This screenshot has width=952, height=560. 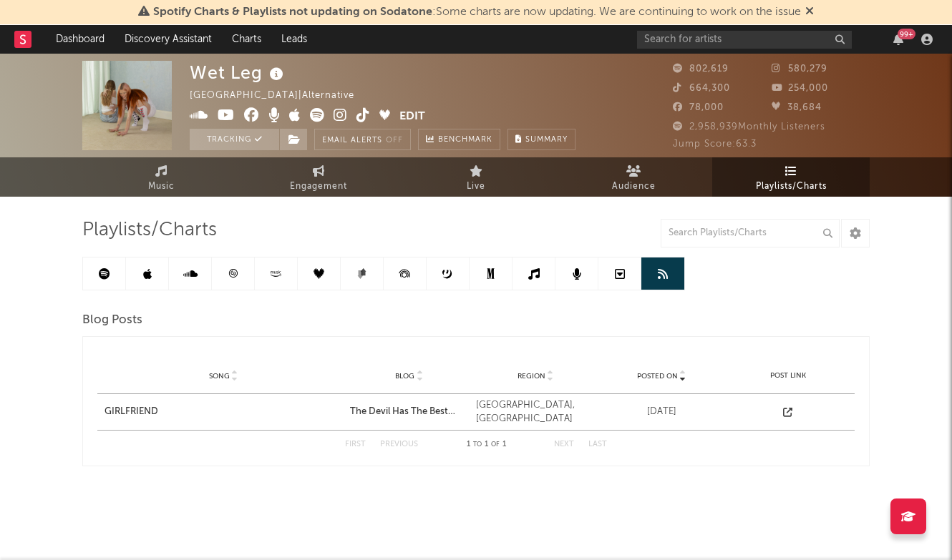 I want to click on span: 2,958,939 Monthly Listeners, so click(x=749, y=127).